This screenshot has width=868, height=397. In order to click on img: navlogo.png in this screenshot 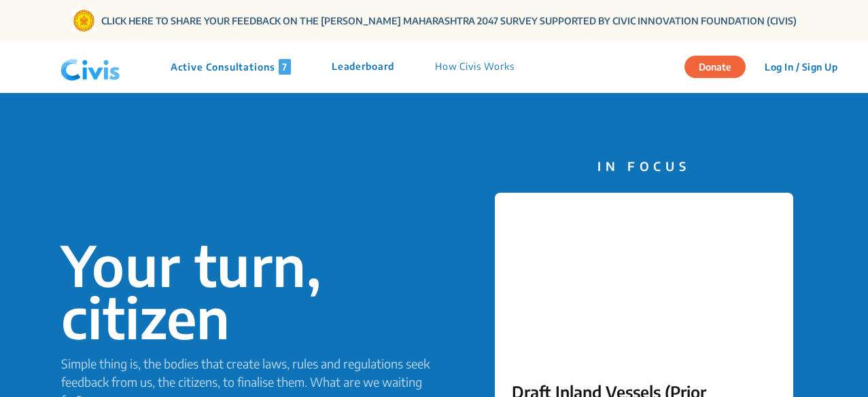, I will do `click(91, 67)`.